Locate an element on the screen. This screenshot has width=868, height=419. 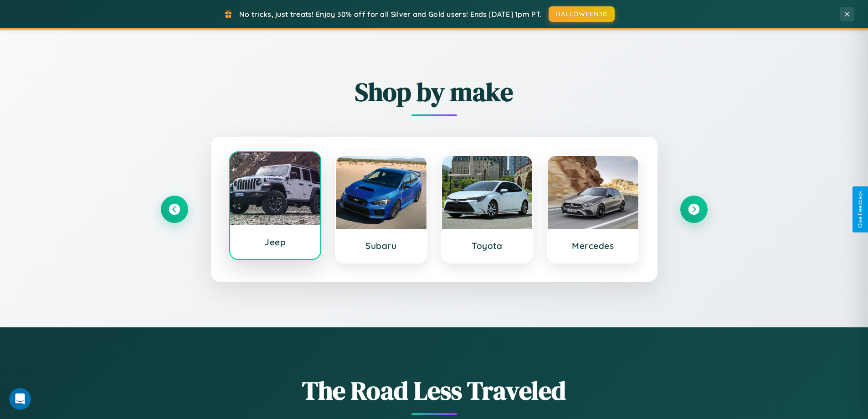
h3: Subaru is located at coordinates (381, 246).